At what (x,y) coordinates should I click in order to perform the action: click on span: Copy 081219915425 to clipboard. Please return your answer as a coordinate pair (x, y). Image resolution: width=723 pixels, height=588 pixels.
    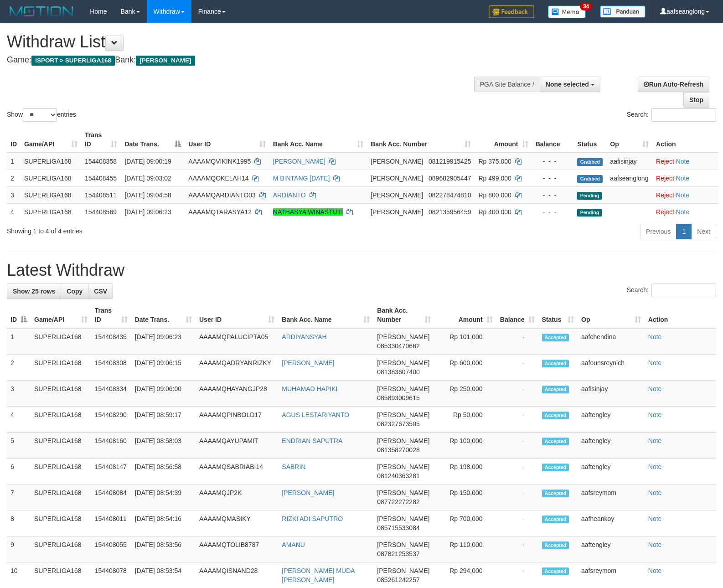
    Looking at the image, I should click on (449, 162).